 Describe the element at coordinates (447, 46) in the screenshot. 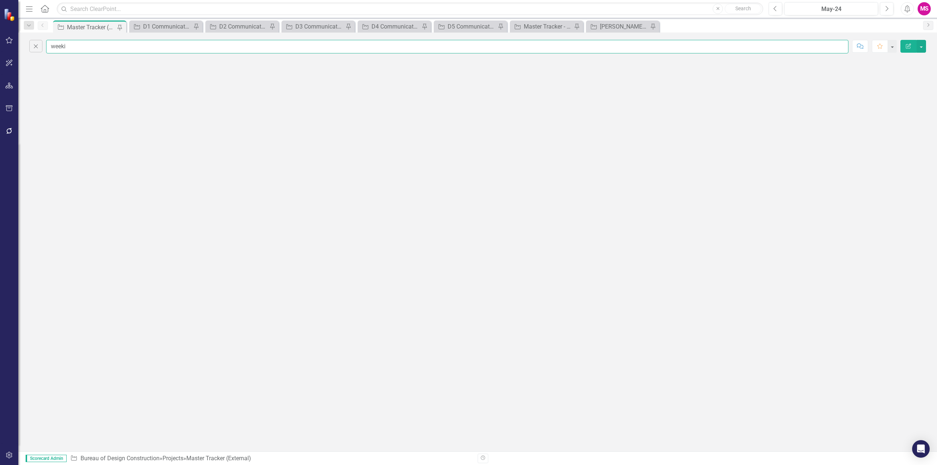

I see `input: Find in Master Tracker (External)...` at that location.